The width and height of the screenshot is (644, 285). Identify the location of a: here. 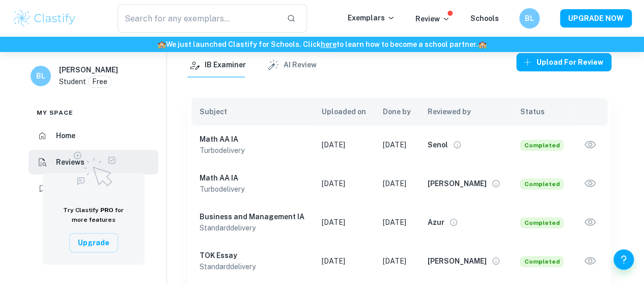
(329, 44).